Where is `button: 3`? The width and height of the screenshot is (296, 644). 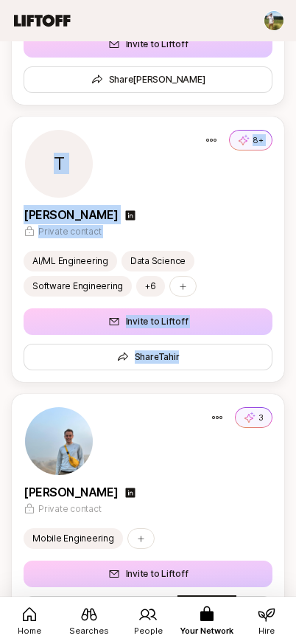
button: 3 is located at coordinates (254, 417).